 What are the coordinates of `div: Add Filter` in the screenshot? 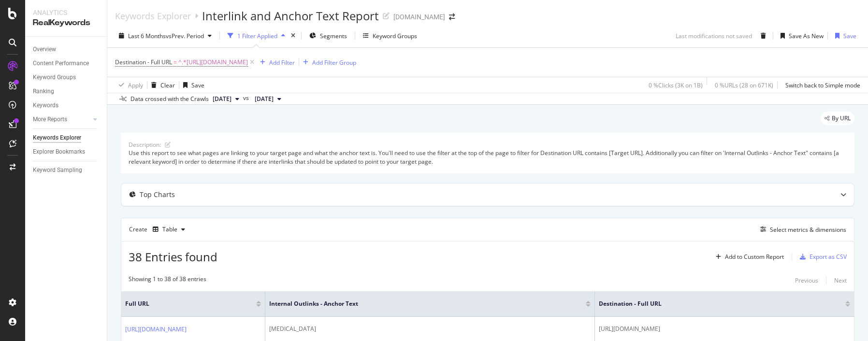 It's located at (282, 62).